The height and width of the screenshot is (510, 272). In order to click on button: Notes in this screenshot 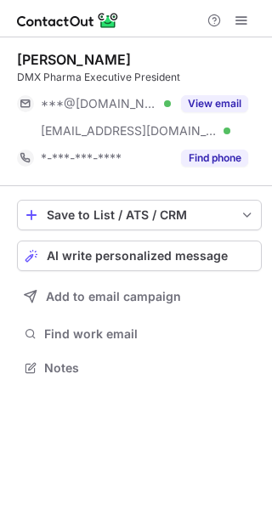, I will do `click(139, 368)`.